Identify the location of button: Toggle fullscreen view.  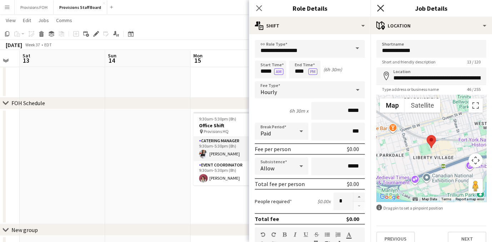
(475, 106).